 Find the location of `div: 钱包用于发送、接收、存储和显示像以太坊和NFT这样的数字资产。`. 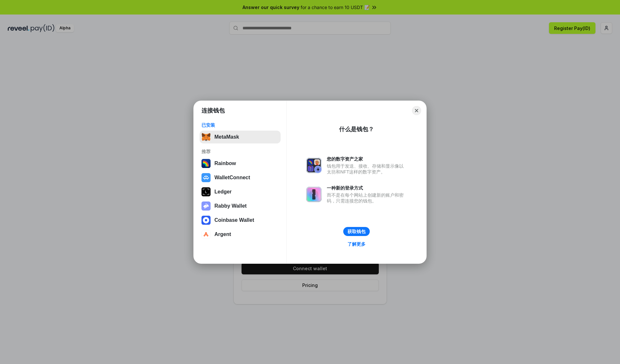

div: 钱包用于发送、接收、存储和显示像以太坊和NFT这样的数字资产。 is located at coordinates (367, 169).